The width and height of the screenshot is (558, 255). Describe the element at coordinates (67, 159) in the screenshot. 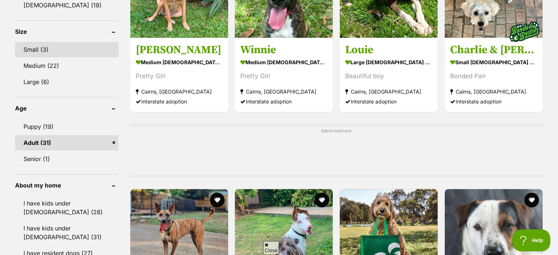

I see `a: Senior (1)` at that location.